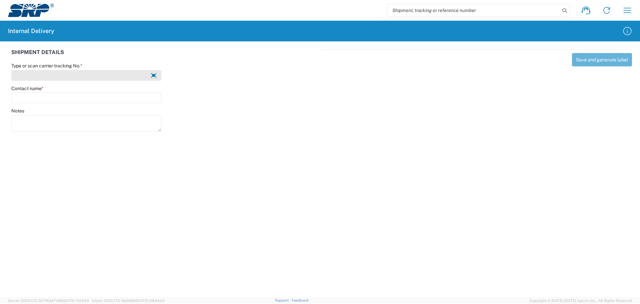  What do you see at coordinates (27, 88) in the screenshot?
I see `label: Contact name` at bounding box center [27, 88].